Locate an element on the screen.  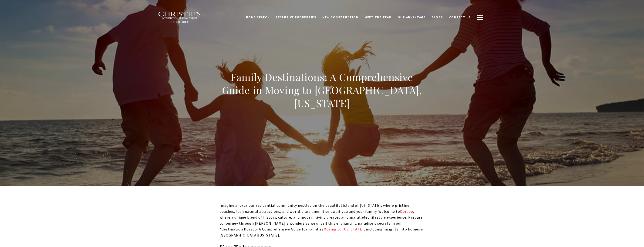
a: Our Advantage is located at coordinates (411, 17).